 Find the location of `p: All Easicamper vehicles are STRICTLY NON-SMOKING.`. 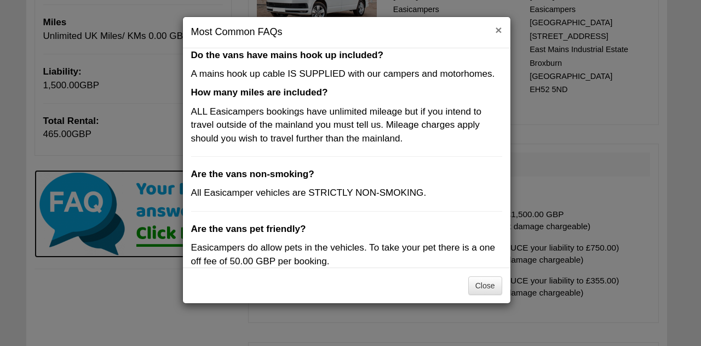

p: All Easicamper vehicles are STRICTLY NON-SMOKING. is located at coordinates (347, 193).